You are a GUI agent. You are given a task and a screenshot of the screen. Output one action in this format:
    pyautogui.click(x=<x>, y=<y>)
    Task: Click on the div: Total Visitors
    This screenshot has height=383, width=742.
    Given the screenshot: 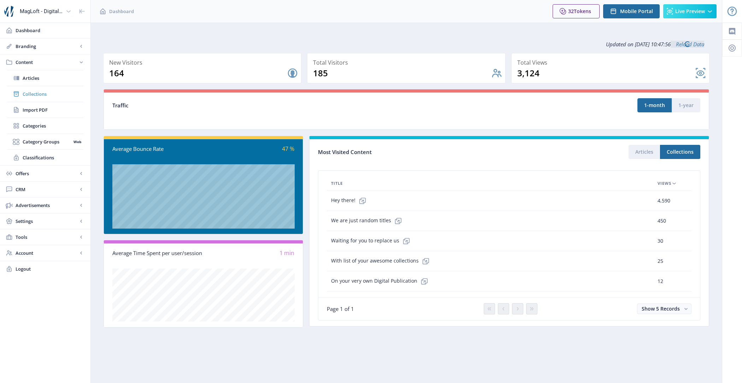 What is the action you would take?
    pyautogui.click(x=408, y=63)
    